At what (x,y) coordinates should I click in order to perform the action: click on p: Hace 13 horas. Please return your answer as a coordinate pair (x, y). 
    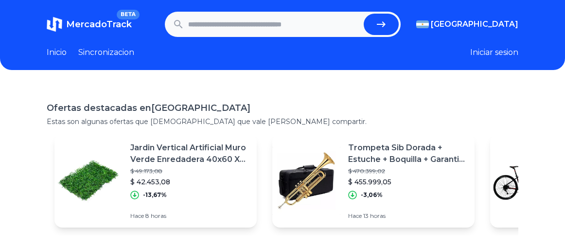
    Looking at the image, I should click on (408, 216).